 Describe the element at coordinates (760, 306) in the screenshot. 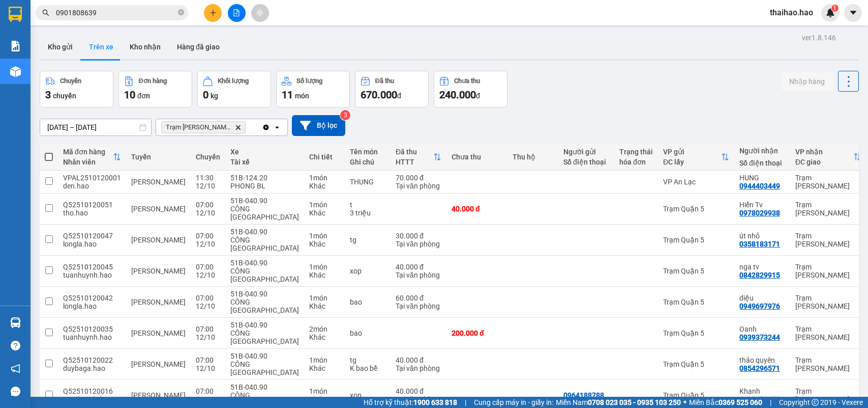

I see `div: 0949697976` at that location.